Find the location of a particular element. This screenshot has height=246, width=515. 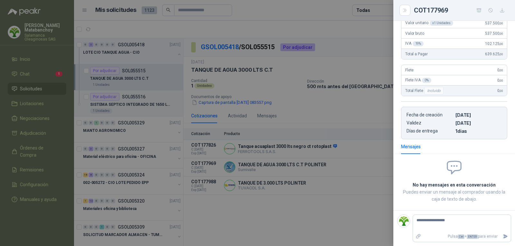

span: Valor bruto is located at coordinates (415, 33).